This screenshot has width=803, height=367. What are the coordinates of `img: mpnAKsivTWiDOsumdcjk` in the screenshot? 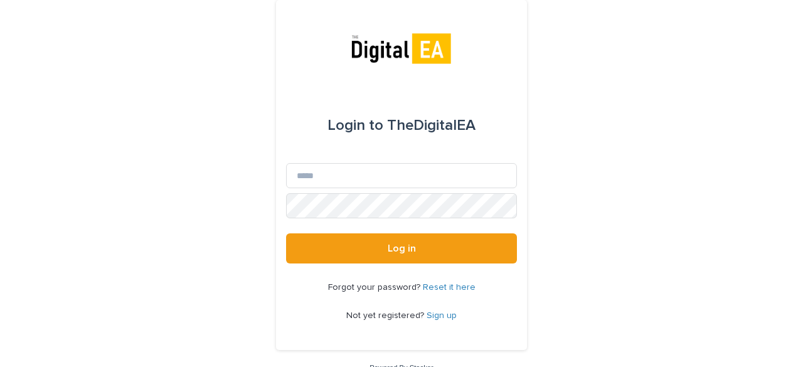 It's located at (401, 49).